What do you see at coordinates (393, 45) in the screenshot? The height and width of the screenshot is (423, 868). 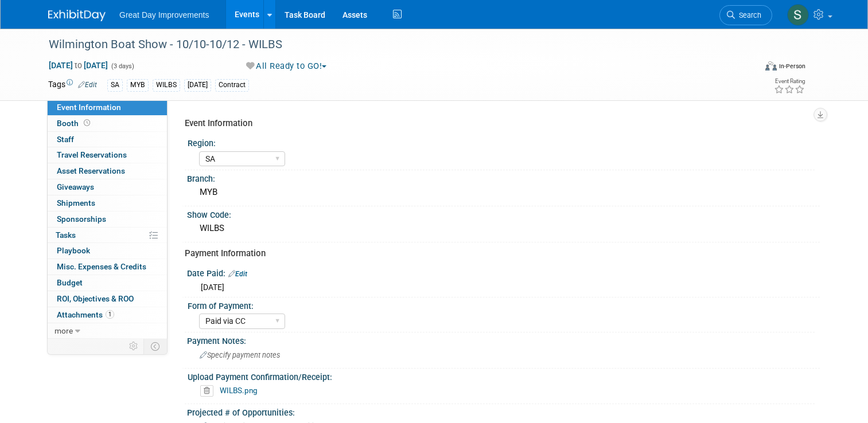 I see `div: Wilmington Boat Show - 10/10-10/12 - WILBS` at bounding box center [393, 45].